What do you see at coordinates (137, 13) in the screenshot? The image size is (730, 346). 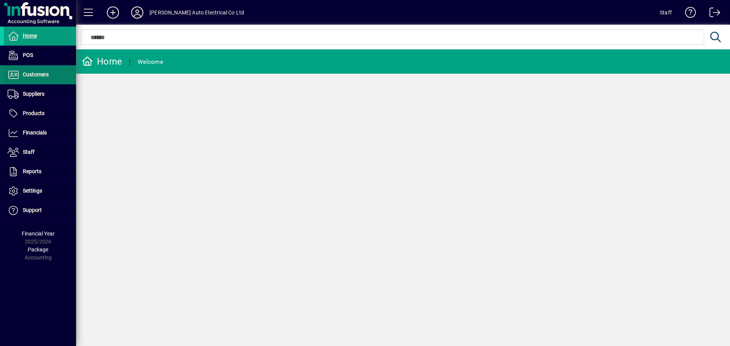 I see `button: Profile` at bounding box center [137, 13].